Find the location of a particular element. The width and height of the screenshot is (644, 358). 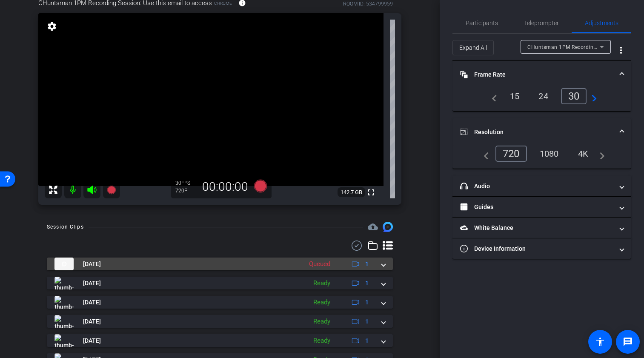

mat-icon: message is located at coordinates (628, 342).